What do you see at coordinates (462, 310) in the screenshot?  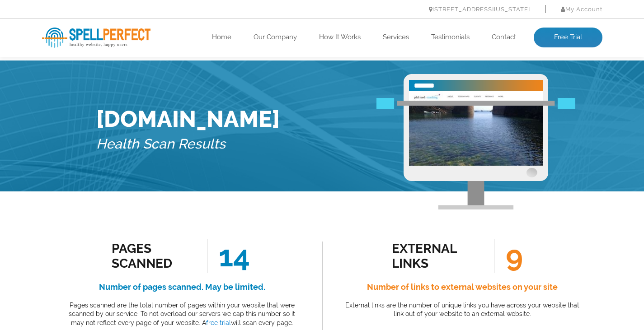 I see `p: External links are the number of unique links you have across your website that link out of your ...` at bounding box center [462, 310].